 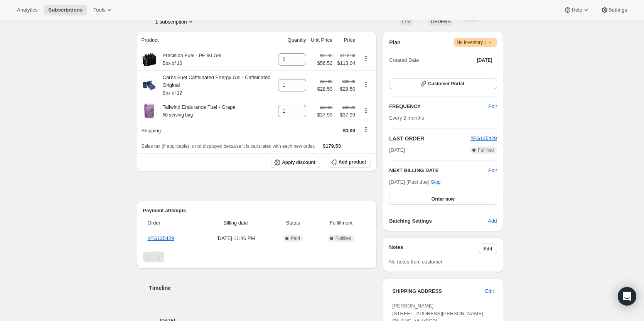 What do you see at coordinates (332, 146) in the screenshot?
I see `span: $179.53` at bounding box center [332, 146].